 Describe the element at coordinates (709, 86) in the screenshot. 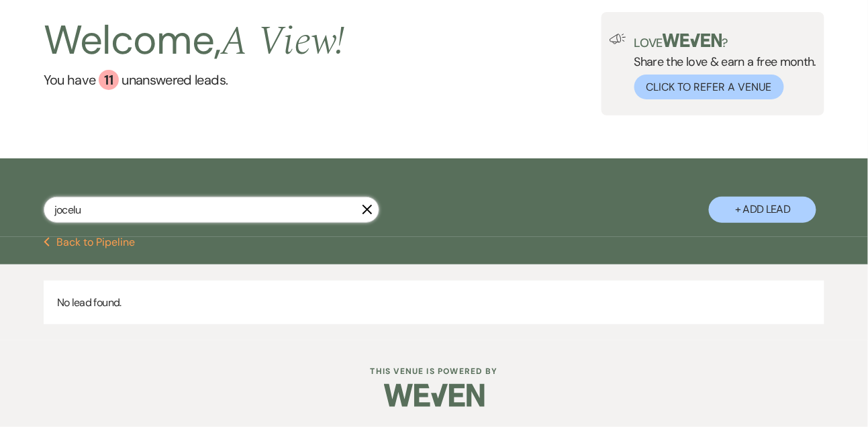

I see `button: Click to Refer a Venue` at that location.